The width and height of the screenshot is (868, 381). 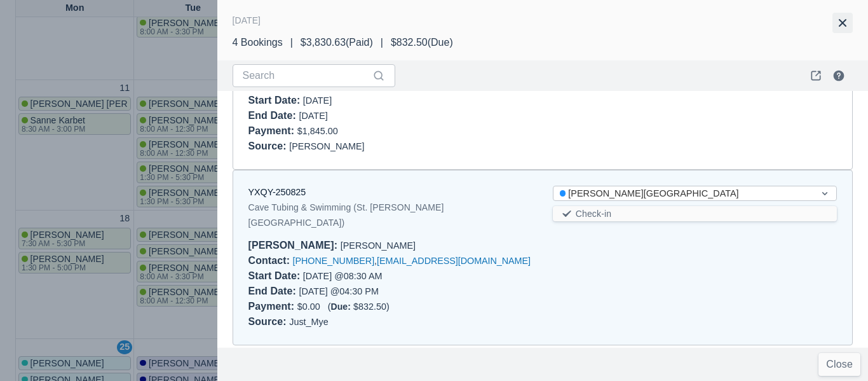 I want to click on div: $832.50 ( Due ), so click(x=422, y=43).